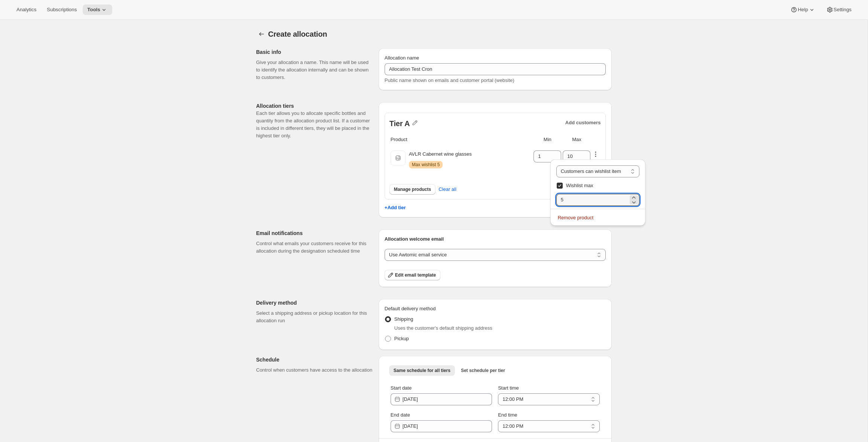 This screenshot has width=868, height=442. Describe the element at coordinates (509, 388) in the screenshot. I see `span: Start time` at that location.